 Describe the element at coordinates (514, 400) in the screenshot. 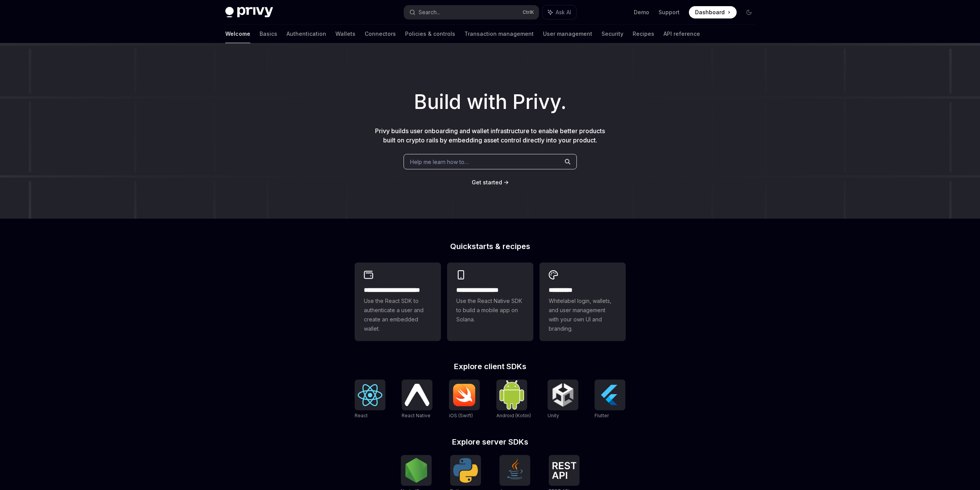

I see `a: Android (Kotlin)Android (Kotlin)` at that location.